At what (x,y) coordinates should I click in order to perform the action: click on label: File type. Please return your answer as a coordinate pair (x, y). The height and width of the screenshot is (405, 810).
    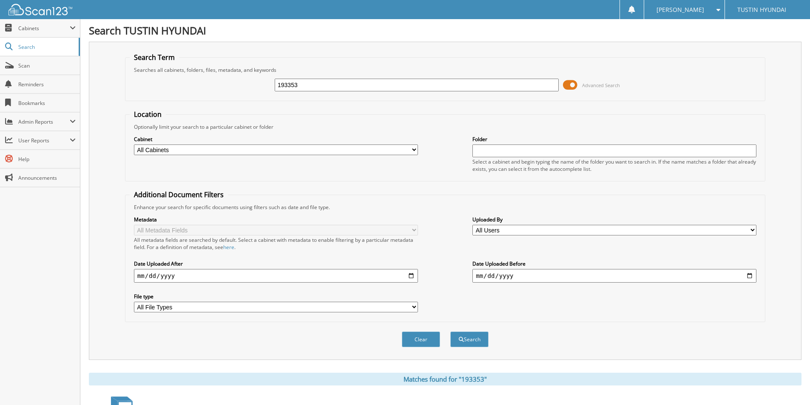
    Looking at the image, I should click on (276, 296).